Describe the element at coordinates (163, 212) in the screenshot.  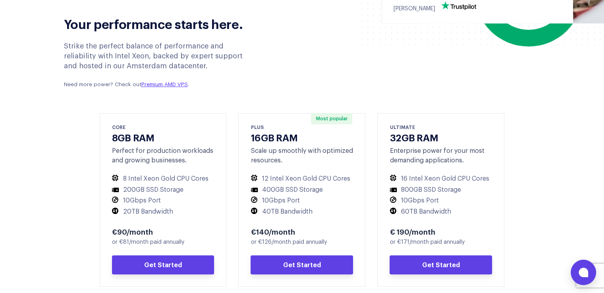
I see `li: 20TB Bandwidth` at that location.